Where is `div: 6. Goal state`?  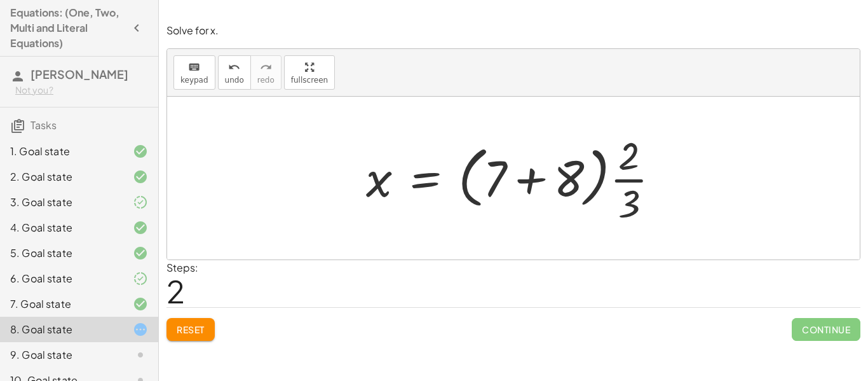
div: 6. Goal state is located at coordinates (61, 278).